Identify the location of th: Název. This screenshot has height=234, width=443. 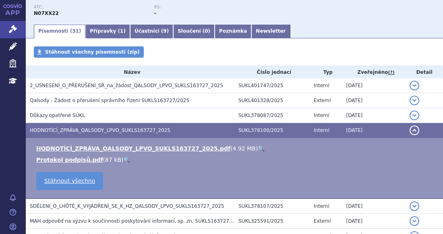
(130, 72).